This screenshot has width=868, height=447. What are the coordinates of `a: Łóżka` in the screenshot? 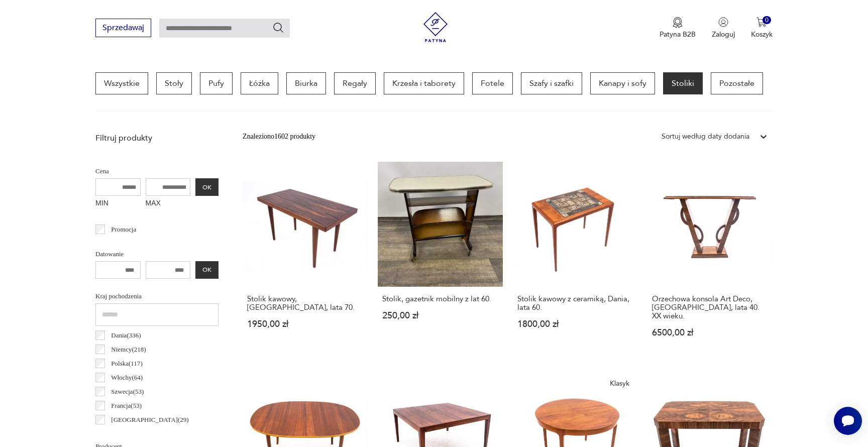 It's located at (259, 83).